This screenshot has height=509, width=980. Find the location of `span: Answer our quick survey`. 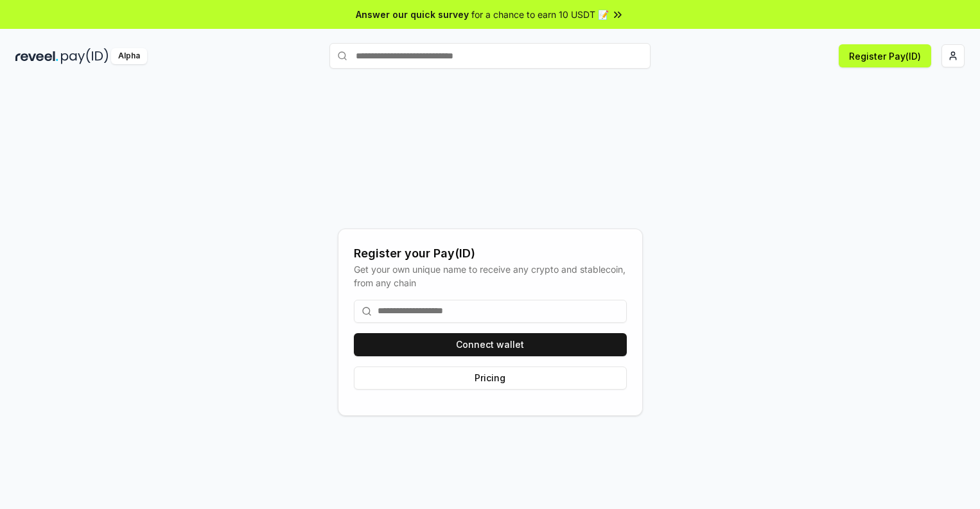

span: Answer our quick survey is located at coordinates (412, 14).